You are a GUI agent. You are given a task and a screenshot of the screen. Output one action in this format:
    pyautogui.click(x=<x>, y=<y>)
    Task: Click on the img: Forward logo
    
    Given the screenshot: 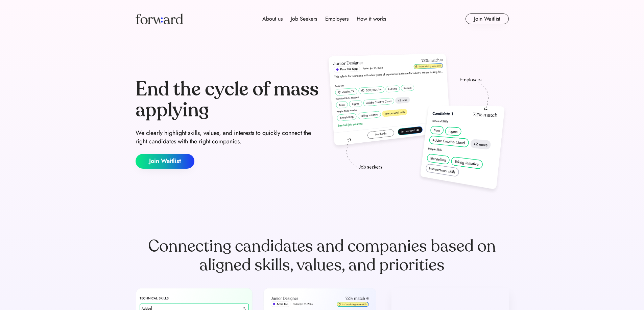 What is the action you would take?
    pyautogui.click(x=159, y=19)
    